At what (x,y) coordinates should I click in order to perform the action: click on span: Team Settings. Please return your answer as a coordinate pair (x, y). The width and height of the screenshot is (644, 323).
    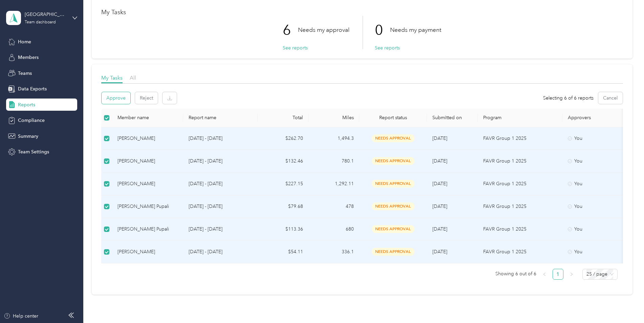
    Looking at the image, I should click on (33, 152).